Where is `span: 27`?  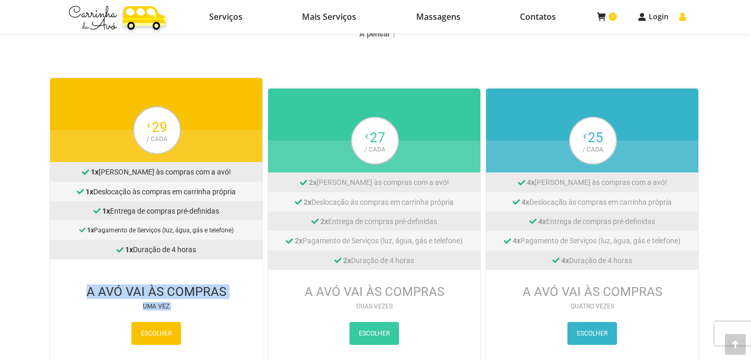 span: 27 is located at coordinates (377, 138).